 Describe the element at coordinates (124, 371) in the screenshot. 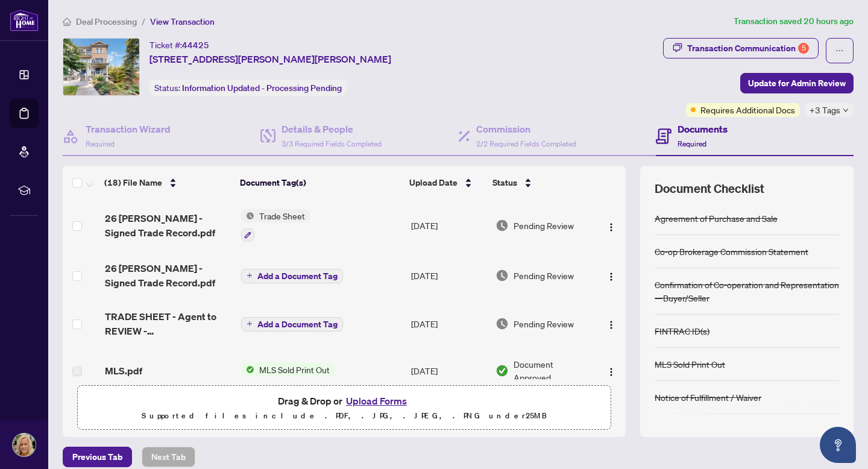

I see `span: MLS.pdf` at that location.